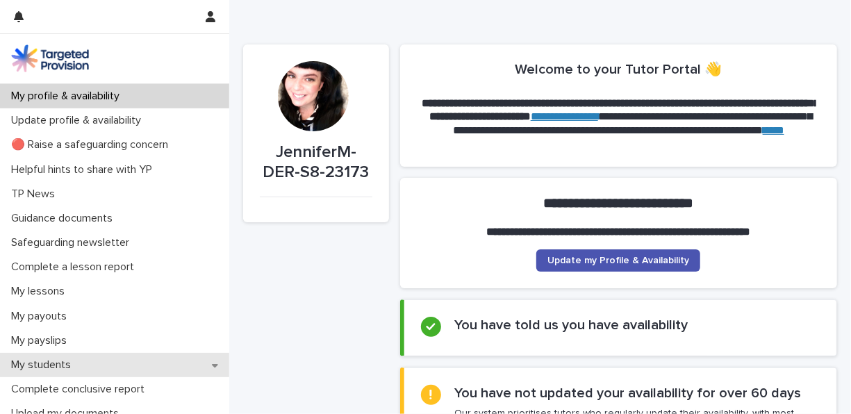 The height and width of the screenshot is (414, 851). Describe the element at coordinates (40, 291) in the screenshot. I see `p: My lessons` at that location.